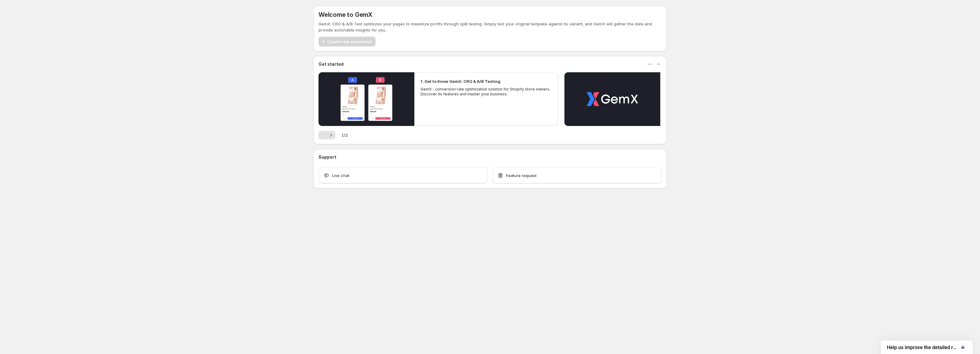 The height and width of the screenshot is (354, 980). Describe the element at coordinates (345, 15) in the screenshot. I see `h5: Welcome to GemX` at that location.